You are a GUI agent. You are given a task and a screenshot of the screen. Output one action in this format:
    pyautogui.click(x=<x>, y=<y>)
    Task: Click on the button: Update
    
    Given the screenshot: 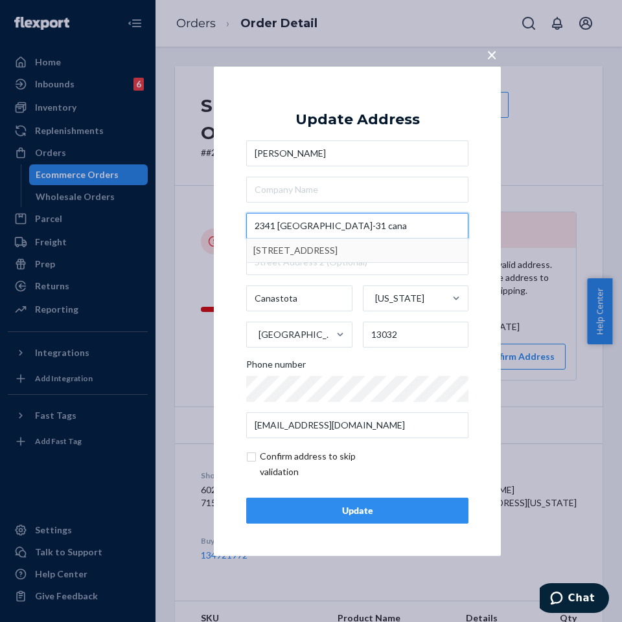 What is the action you would take?
    pyautogui.click(x=357, y=511)
    